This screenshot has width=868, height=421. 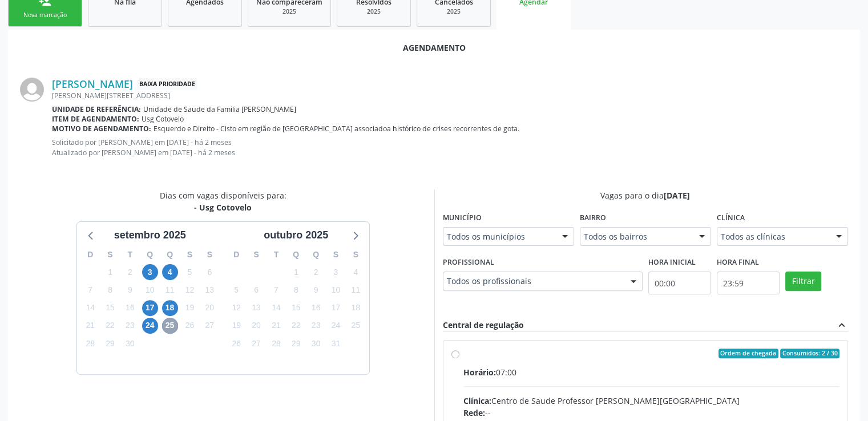 What do you see at coordinates (236, 344) in the screenshot?
I see `span: domingo, 26 de outubro de 2025` at bounding box center [236, 344].